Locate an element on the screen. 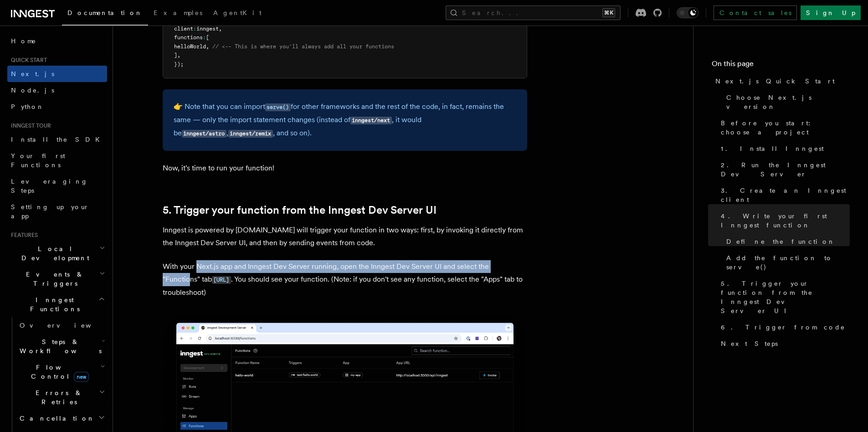 The image size is (868, 432). span: Install the SDK is located at coordinates (58, 139).